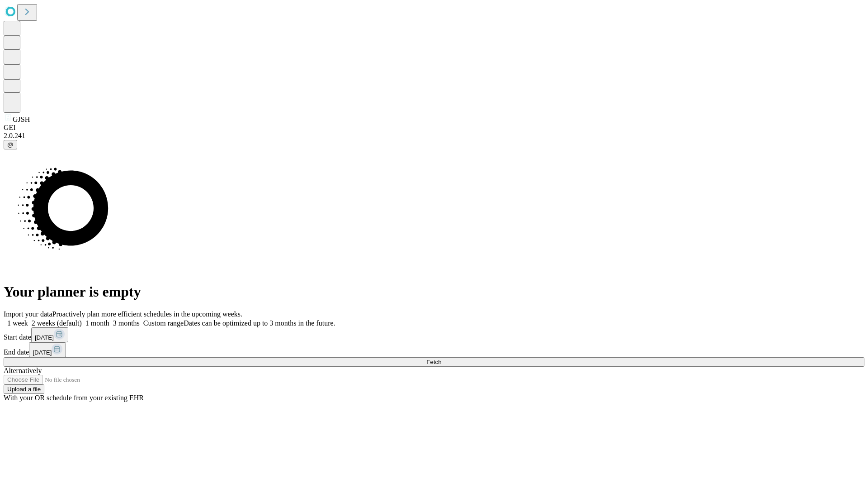  I want to click on span: 2 weeks (default), so click(57, 322).